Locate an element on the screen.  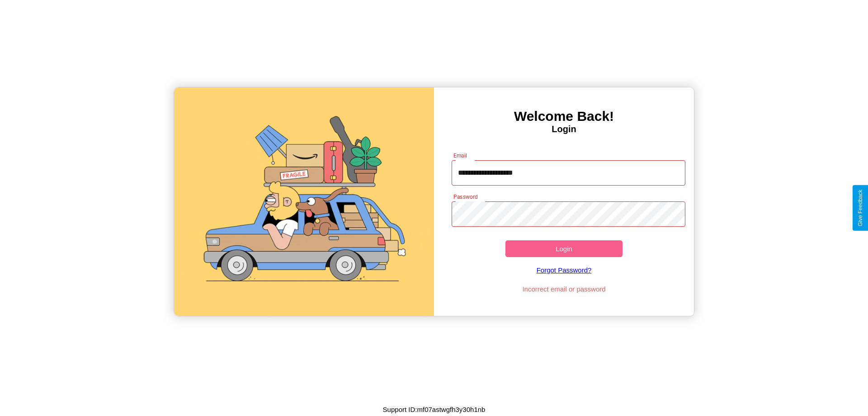
label: Email is located at coordinates (460, 155).